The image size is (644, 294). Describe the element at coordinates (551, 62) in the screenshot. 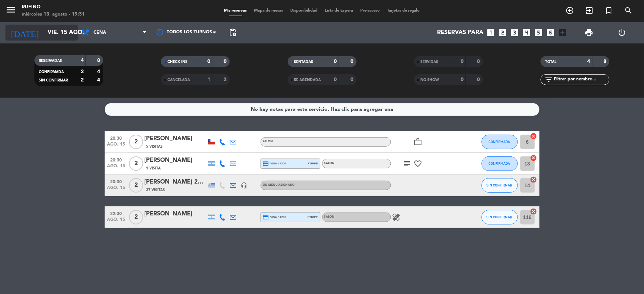

I see `span: TOTAL` at that location.